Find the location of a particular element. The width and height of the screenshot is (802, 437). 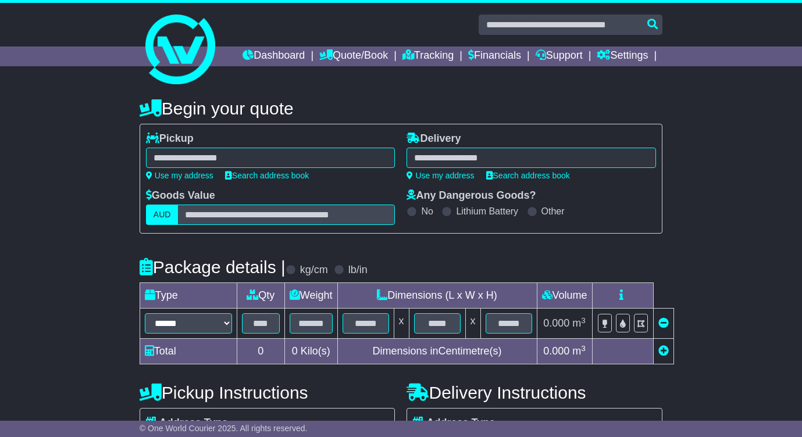

td: Type is located at coordinates (188, 296).